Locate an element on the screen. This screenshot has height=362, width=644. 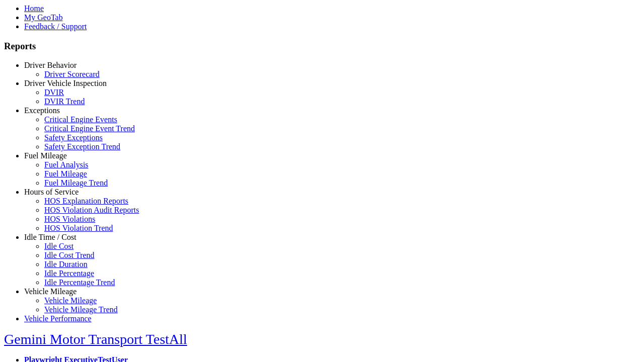
a: DVIR Trend is located at coordinates (65, 102).